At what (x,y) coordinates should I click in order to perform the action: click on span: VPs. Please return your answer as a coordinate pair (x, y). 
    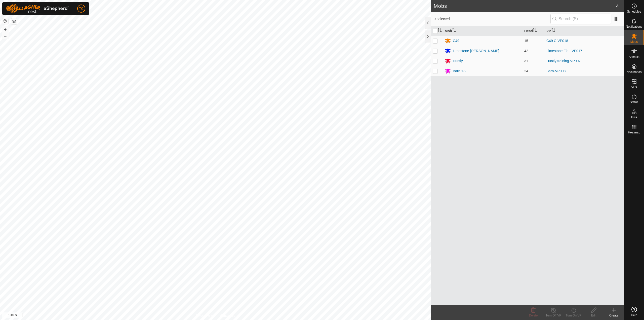
    Looking at the image, I should click on (634, 87).